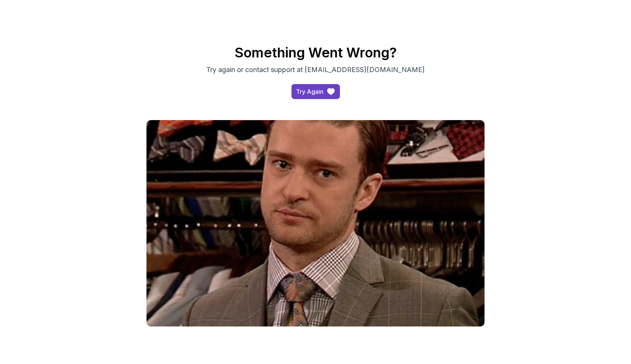  Describe the element at coordinates (316, 224) in the screenshot. I see `img: gif` at that location.